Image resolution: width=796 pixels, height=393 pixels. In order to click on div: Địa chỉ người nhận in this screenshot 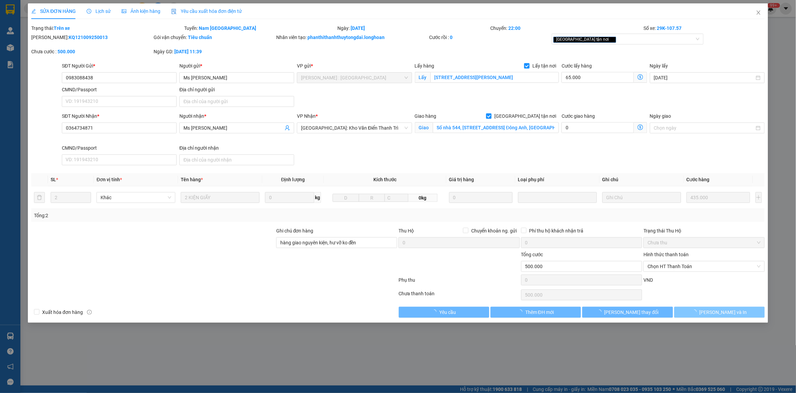, I will do `click(237, 148)`.